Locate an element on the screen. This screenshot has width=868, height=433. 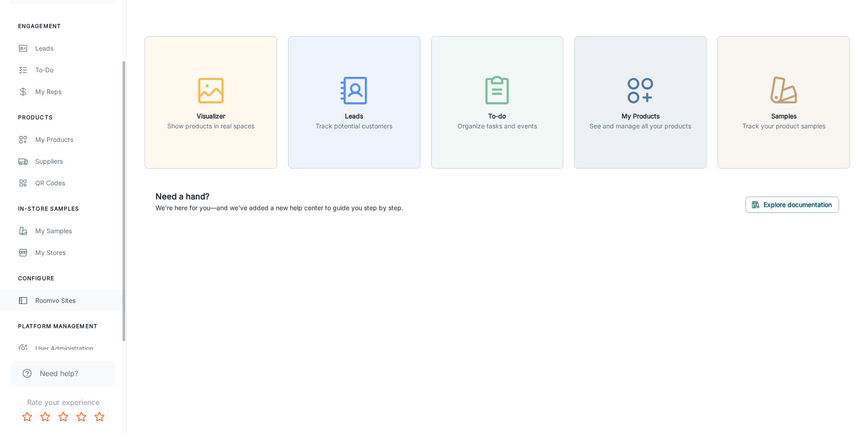
a: SamplesTrack your product samples is located at coordinates (783, 102).